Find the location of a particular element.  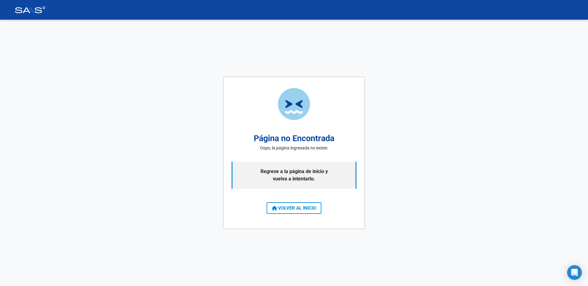

span: VOLVER AL INICIO is located at coordinates (294, 208).